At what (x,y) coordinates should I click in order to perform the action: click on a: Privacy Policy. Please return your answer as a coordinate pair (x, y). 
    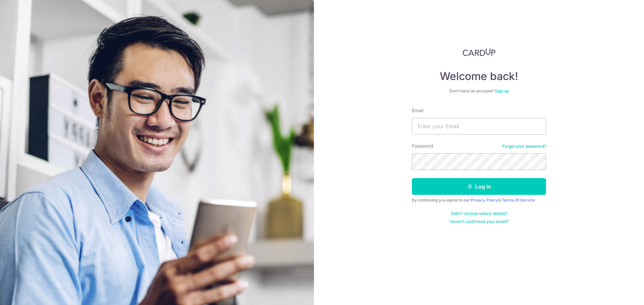
    Looking at the image, I should click on (484, 200).